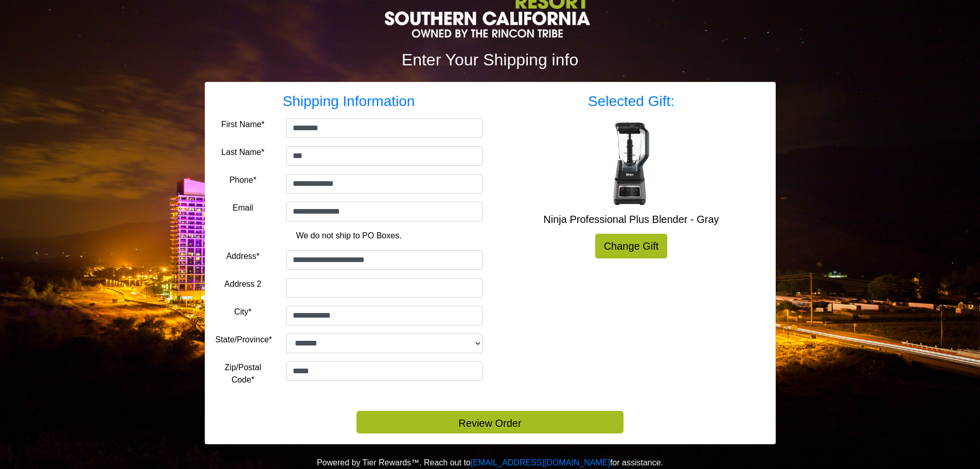  Describe the element at coordinates (349, 236) in the screenshot. I see `p: We do not ship to PO Boxes.` at that location.